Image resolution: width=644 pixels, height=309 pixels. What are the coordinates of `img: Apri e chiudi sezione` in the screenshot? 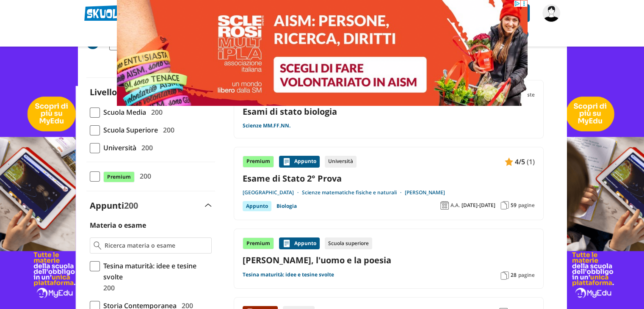 It's located at (208, 205).